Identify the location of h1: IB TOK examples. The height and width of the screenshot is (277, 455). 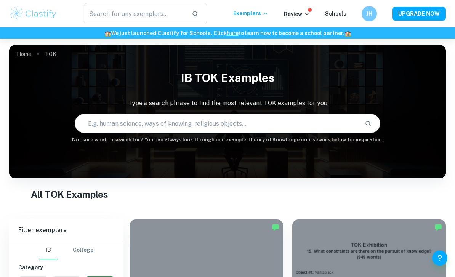
(227, 78).